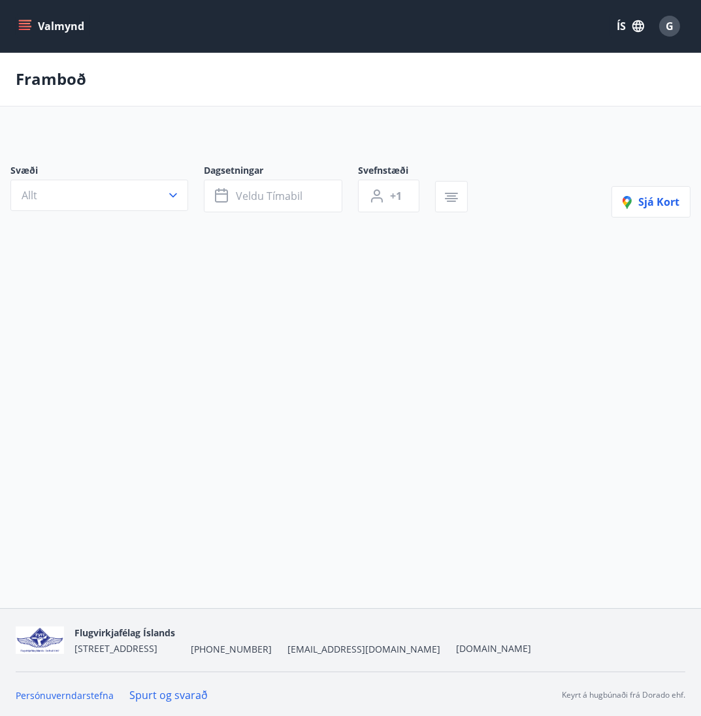 The image size is (701, 716). I want to click on button: +1, so click(389, 196).